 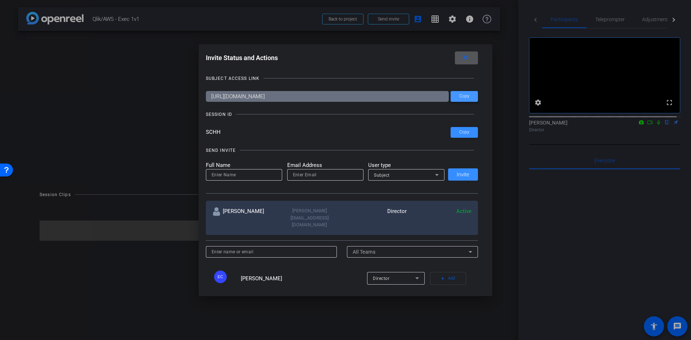 I want to click on input: Enter Name, so click(x=244, y=175).